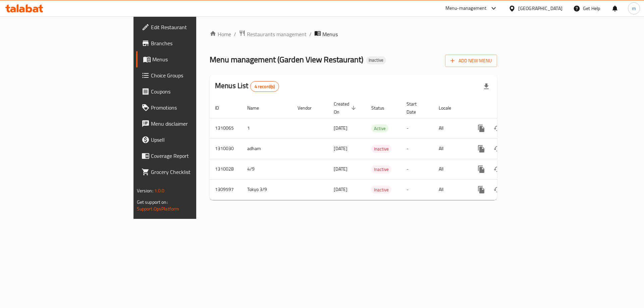  Describe the element at coordinates (193, 124) in the screenshot. I see `span: Menu disclaimer` at that location.